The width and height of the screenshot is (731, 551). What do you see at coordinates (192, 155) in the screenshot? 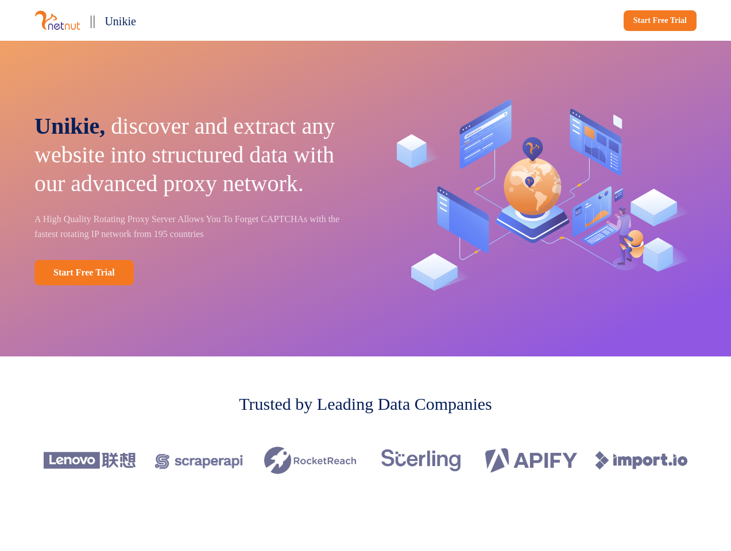
I see `p: discover and extract any website into structured data with our advanced proxy network.` at bounding box center [192, 155].